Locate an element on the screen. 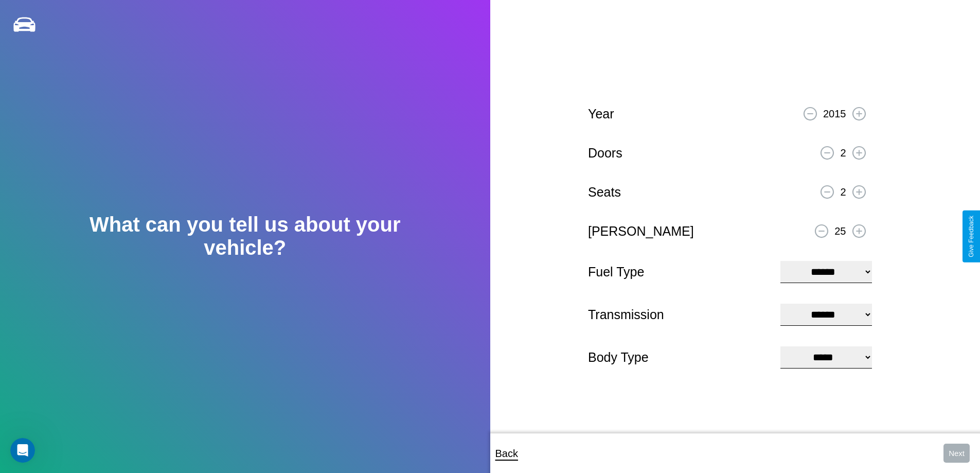 This screenshot has width=980, height=473. p: 2015 is located at coordinates (835, 114).